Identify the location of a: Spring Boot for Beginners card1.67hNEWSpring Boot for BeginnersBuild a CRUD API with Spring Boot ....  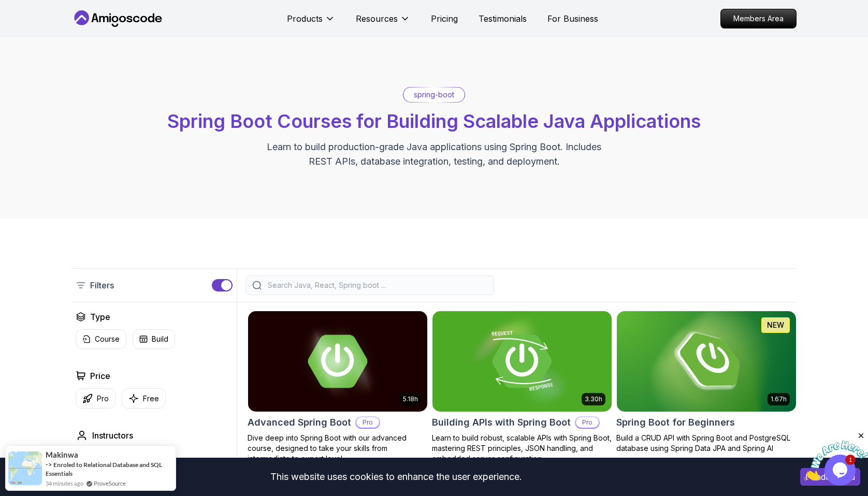
(706, 382).